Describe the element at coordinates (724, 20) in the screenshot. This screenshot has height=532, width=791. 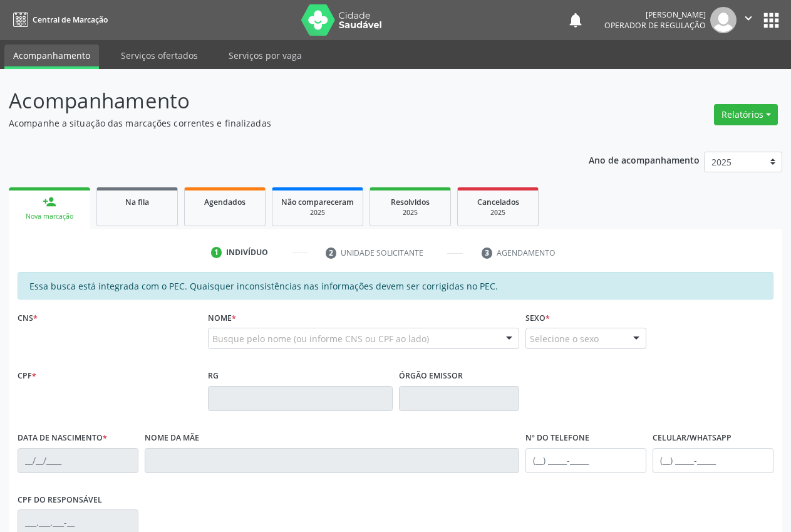
I see `img: img` at that location.